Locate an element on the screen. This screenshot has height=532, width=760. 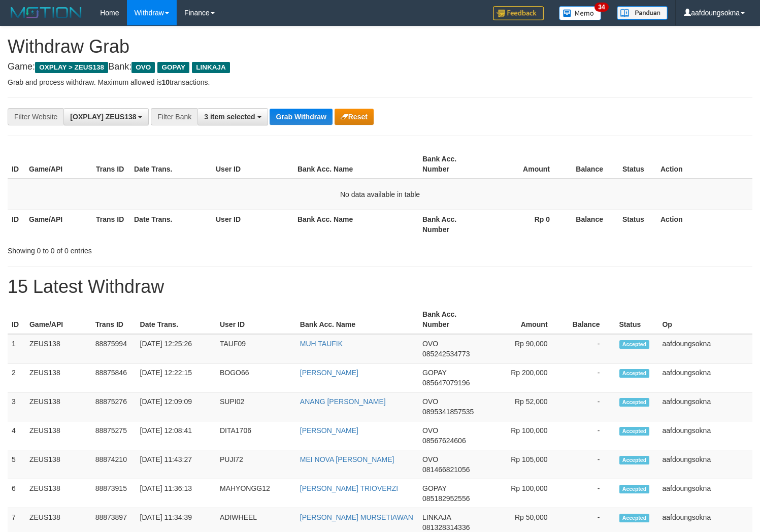
th: Bank Acc. Number is located at coordinates (452, 164).